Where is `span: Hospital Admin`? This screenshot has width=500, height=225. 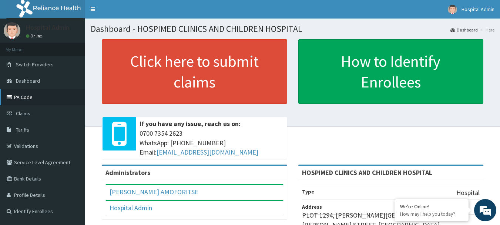 span: Hospital Admin is located at coordinates (478, 9).